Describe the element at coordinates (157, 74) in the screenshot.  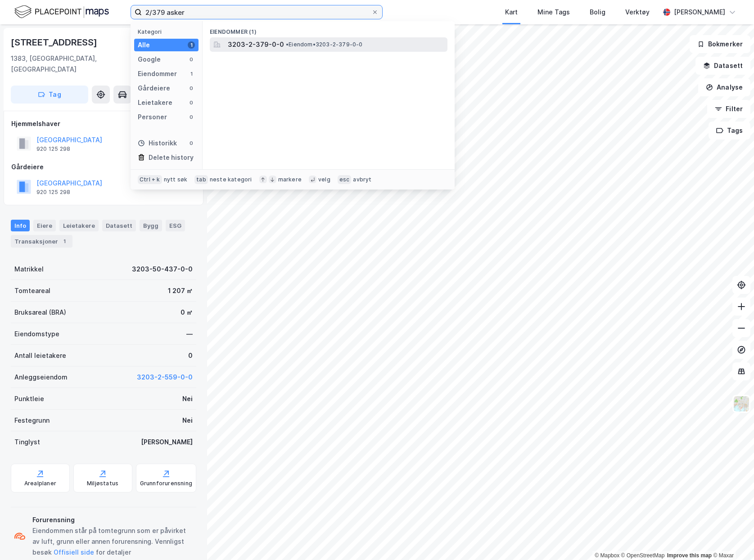
I see `div: Eiendommer` at that location.